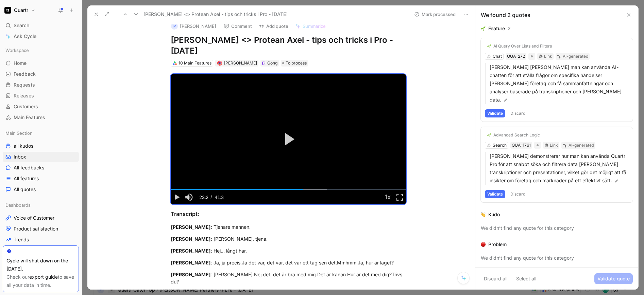 The width and height of the screenshot is (644, 295). Describe the element at coordinates (25, 74) in the screenshot. I see `span: Feedback` at that location.